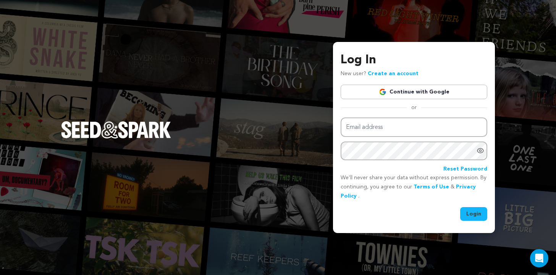 The image size is (556, 275). I want to click on img: Google logo, so click(382, 92).